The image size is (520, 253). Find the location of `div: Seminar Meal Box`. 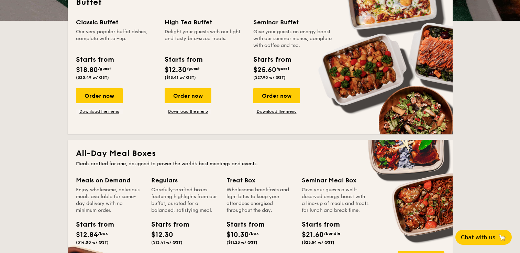

div: Seminar Meal Box is located at coordinates (335, 181).